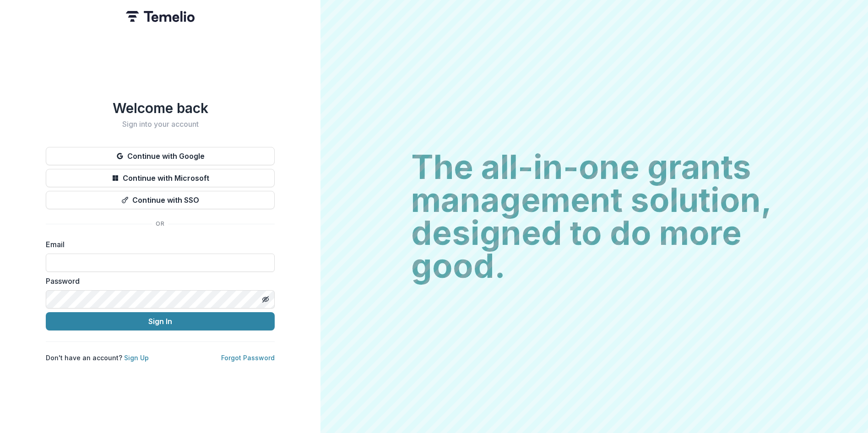 This screenshot has width=868, height=433. I want to click on h1: Welcome back, so click(161, 108).